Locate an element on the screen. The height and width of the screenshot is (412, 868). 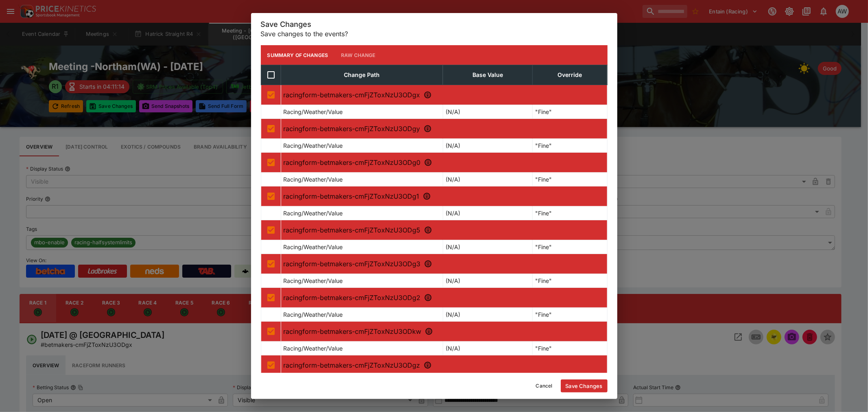
svg: R9 - Sires On Ice (Wa) is located at coordinates (428, 365).